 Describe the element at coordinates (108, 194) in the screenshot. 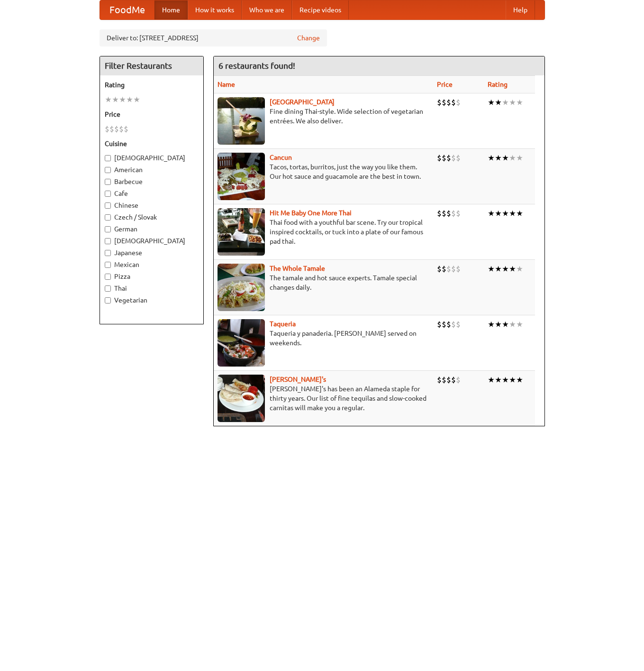

I see `input: Cafe` at that location.